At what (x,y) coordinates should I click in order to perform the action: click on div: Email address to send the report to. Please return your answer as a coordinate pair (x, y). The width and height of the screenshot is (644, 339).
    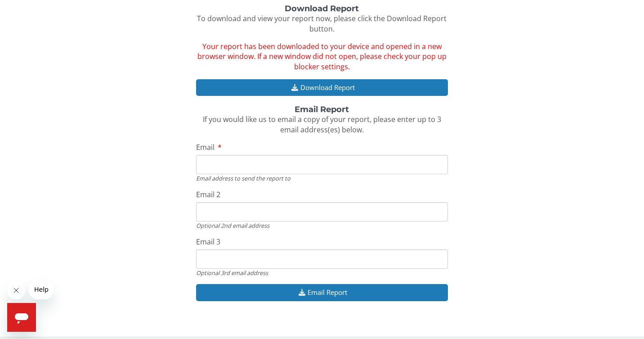
    Looking at the image, I should click on (322, 178).